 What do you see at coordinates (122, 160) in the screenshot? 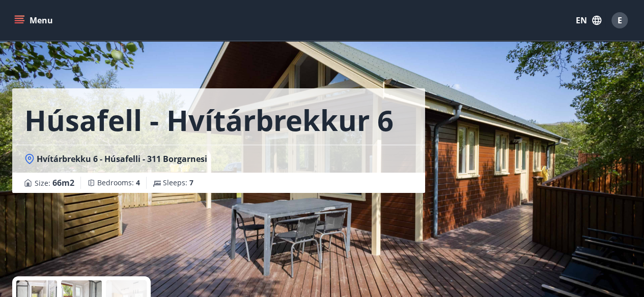
I see `span: Hvítárbrekku 6 - Húsafelli - 311 Borgarnesi` at bounding box center [122, 160].